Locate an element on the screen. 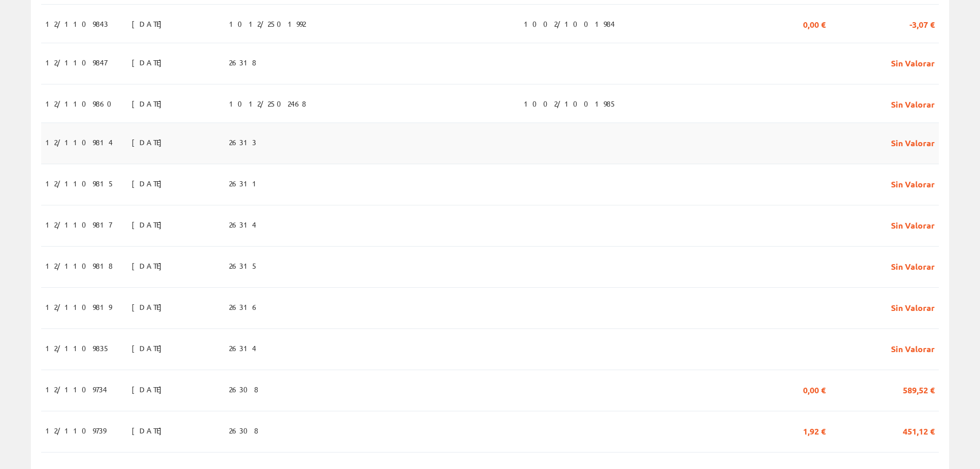  span: 26311 is located at coordinates (245, 183).